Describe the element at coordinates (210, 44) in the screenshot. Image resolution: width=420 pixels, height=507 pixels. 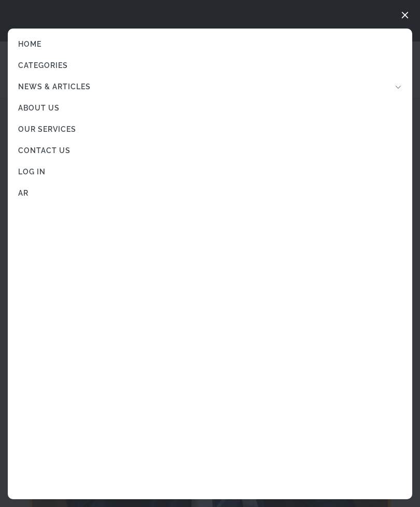
I see `a: Home` at that location.